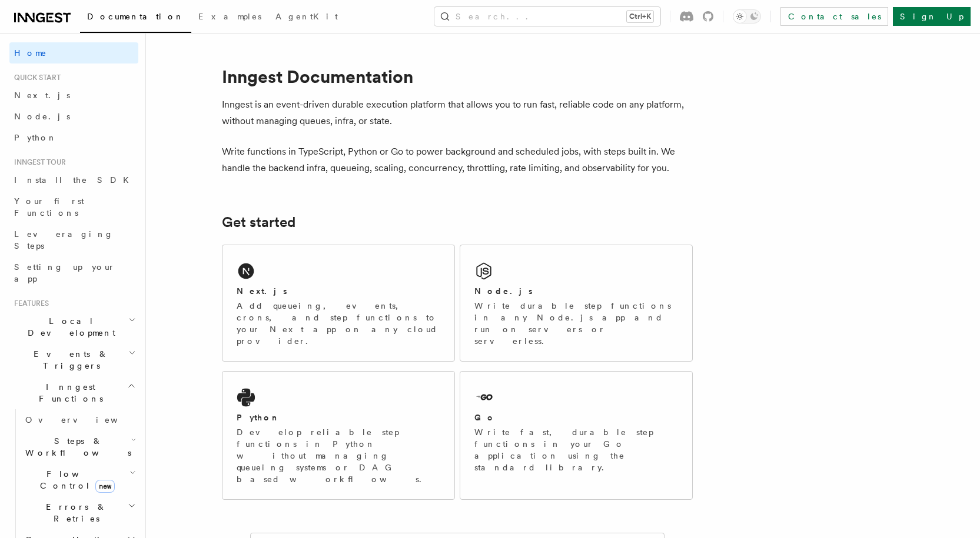 This screenshot has width=980, height=538. I want to click on a: Examples, so click(230, 18).